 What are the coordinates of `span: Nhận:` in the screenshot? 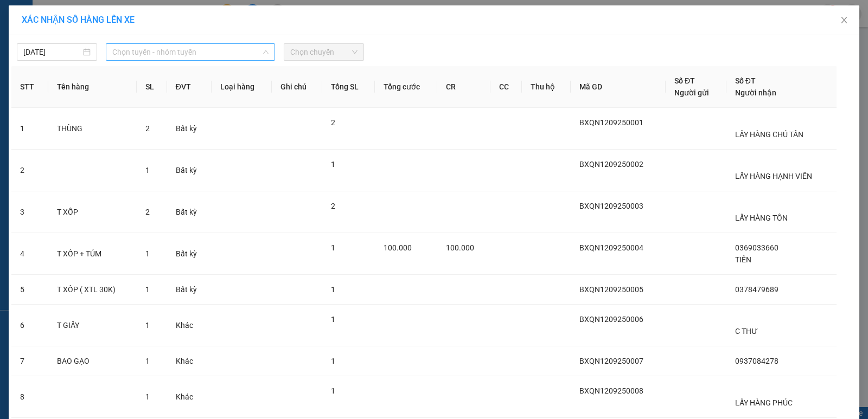 It's located at (140, 16).